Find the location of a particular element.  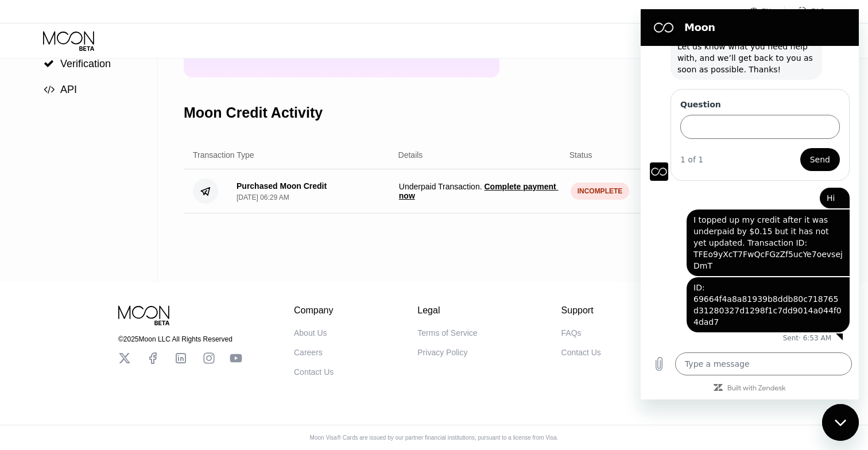

span: ID: 69664f4a8a81939b8ddb80c718765d31280327d1298f1c7dd9014a044f04dad7 is located at coordinates (127, 296).